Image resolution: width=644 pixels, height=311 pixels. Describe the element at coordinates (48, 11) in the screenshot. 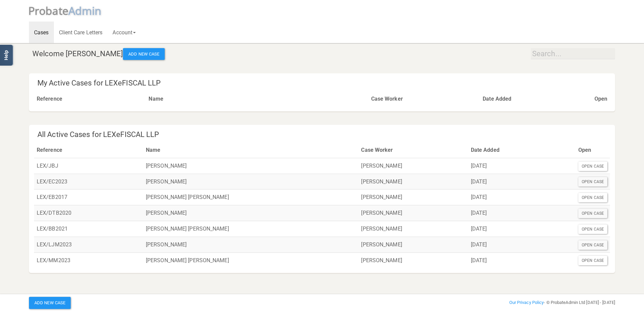

I see `span: P` at that location.